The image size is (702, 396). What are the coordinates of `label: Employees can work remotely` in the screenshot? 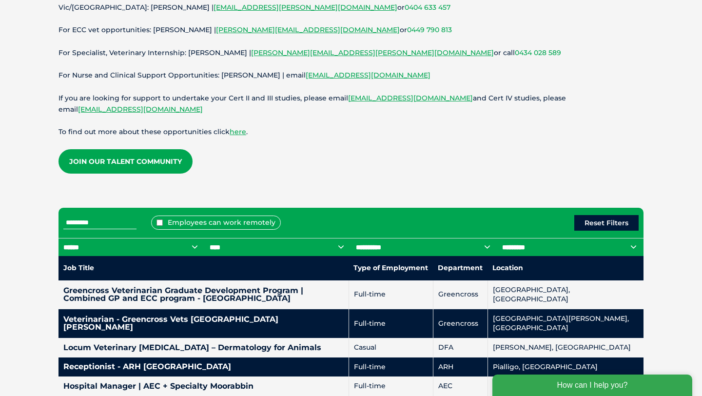 It's located at (216, 222).